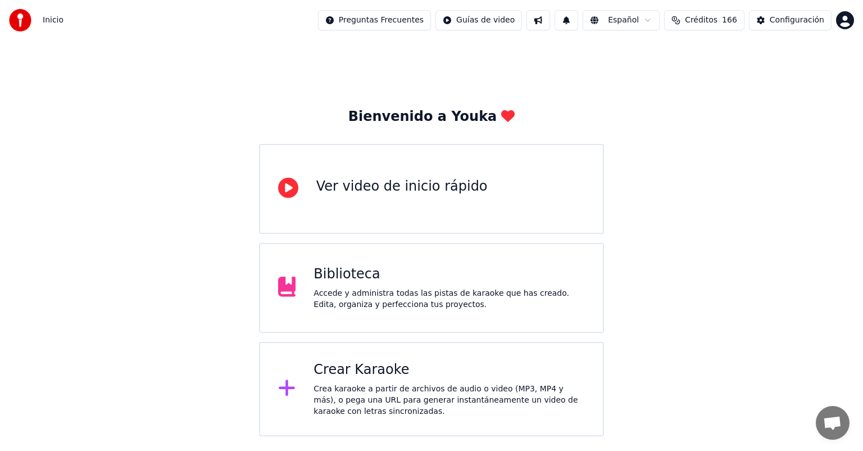  I want to click on div: Chat abierto, so click(833, 422).